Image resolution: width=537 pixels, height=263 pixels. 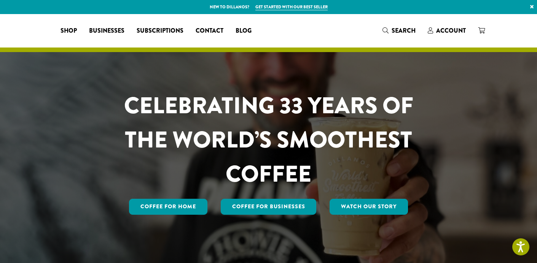 What do you see at coordinates (69, 31) in the screenshot?
I see `a: Shop` at bounding box center [69, 31].